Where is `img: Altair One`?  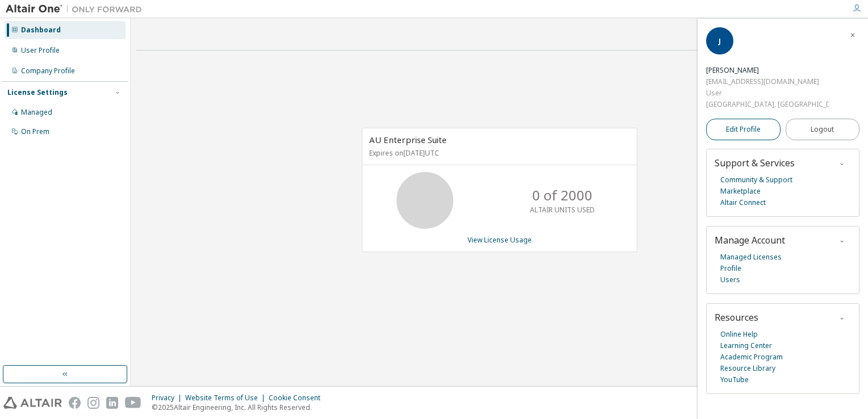 img: Altair One is located at coordinates (77, 9).